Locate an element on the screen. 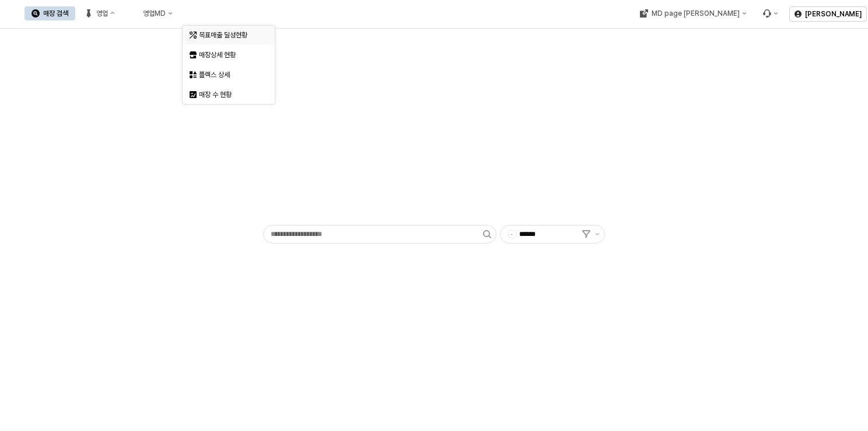  div: 매장상세 현황 is located at coordinates (230, 55).